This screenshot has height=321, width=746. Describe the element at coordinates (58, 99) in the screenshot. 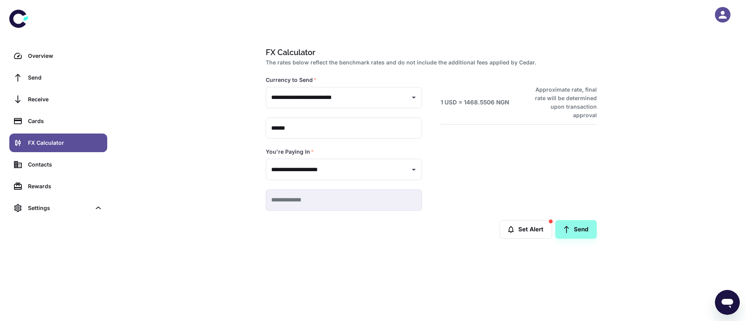

I see `a: Receive` at that location.